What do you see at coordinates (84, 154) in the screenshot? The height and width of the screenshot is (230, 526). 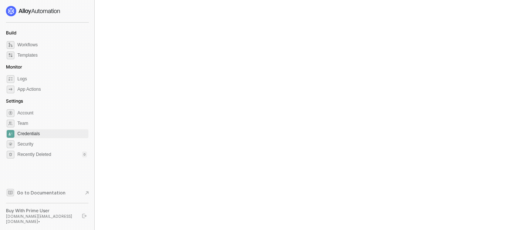 I see `div: 0` at bounding box center [84, 154].